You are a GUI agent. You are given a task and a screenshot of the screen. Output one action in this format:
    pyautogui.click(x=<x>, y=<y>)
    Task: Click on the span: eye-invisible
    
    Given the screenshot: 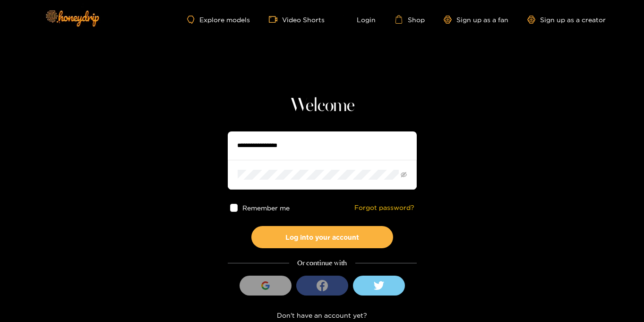 What is the action you would take?
    pyautogui.click(x=403, y=174)
    